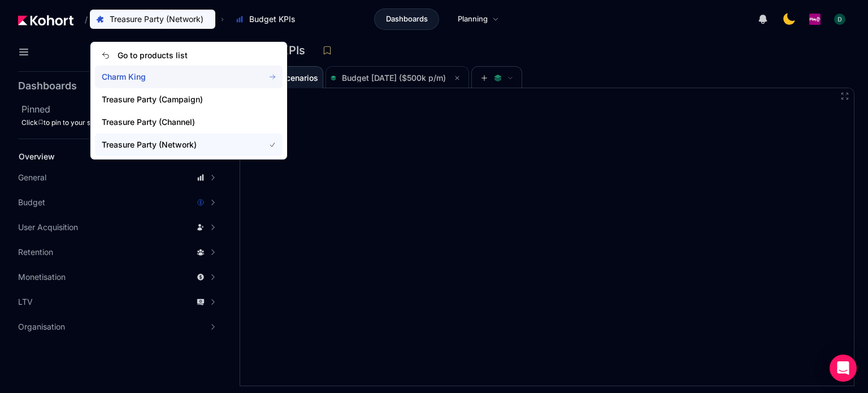  I want to click on a: Dashboards, so click(406, 20).